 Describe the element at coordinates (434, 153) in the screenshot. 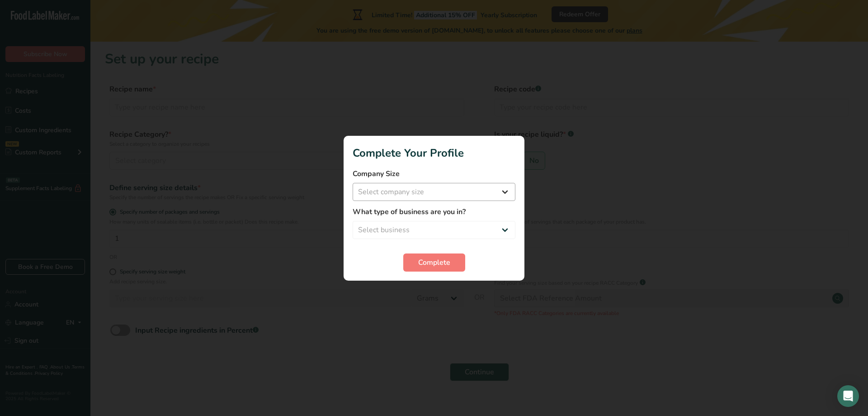

I see `h1: Complete Your Profile` at that location.